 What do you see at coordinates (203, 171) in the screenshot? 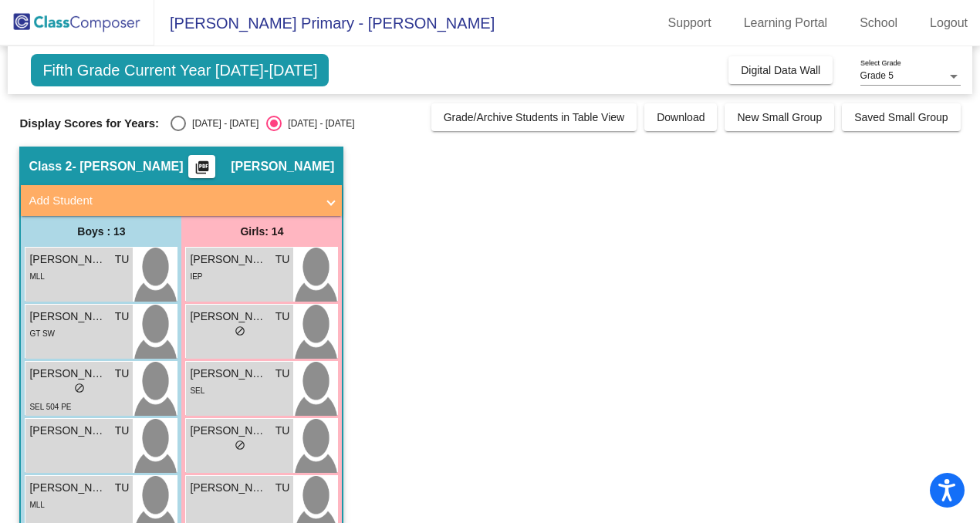
I see `mat-icon: picture_as_pdf` at bounding box center [203, 171].